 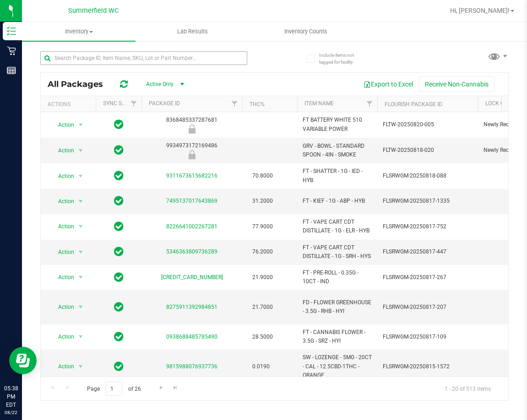 I want to click on a: 5346363809736289, so click(x=192, y=251).